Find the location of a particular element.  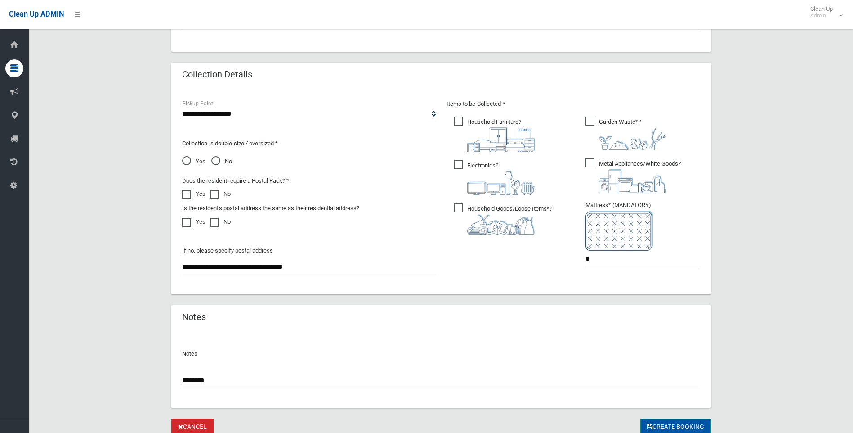

span: Electronics is located at coordinates (494, 177).